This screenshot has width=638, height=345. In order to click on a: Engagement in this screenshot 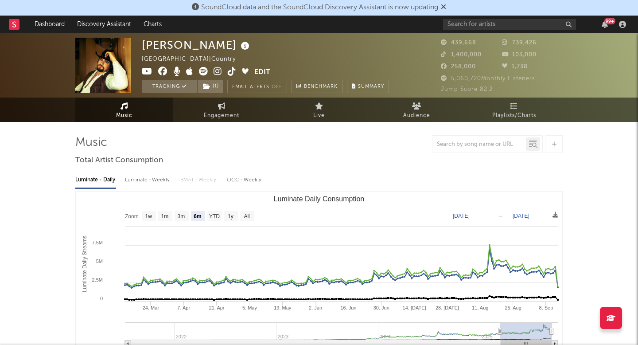, I will do `click(222, 109)`.